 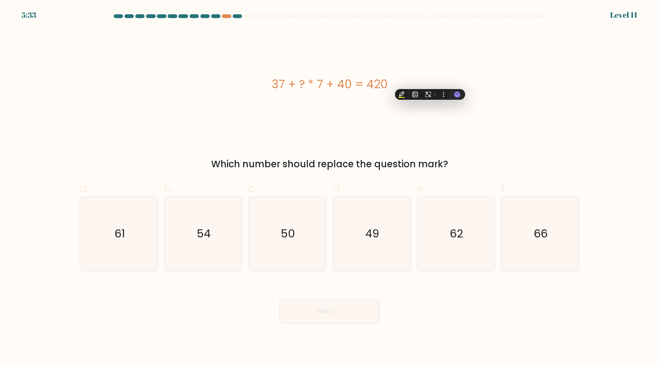 What do you see at coordinates (624, 15) in the screenshot?
I see `div: Level 11` at bounding box center [624, 15].